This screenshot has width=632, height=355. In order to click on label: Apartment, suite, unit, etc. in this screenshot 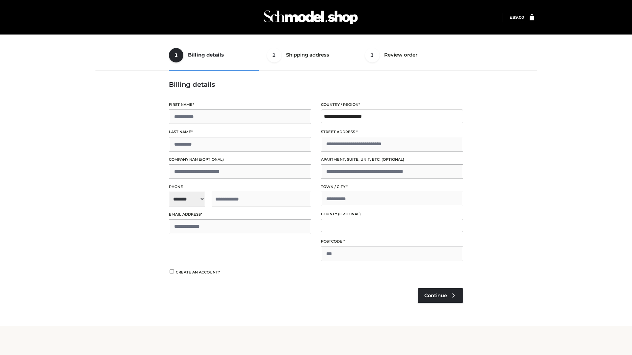, I will do `click(392, 160)`.